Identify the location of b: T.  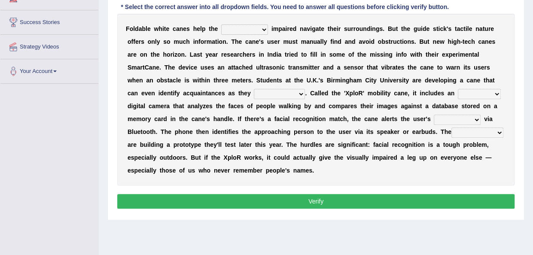
(233, 42).